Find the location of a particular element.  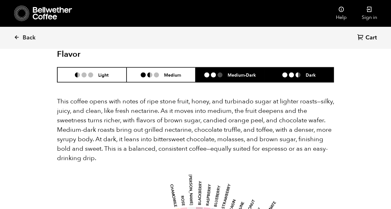

h6: Light is located at coordinates (103, 75).